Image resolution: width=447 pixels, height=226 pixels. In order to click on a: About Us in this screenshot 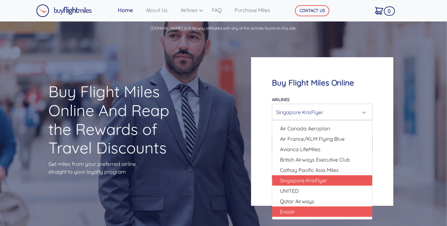, I will do `click(160, 10)`.